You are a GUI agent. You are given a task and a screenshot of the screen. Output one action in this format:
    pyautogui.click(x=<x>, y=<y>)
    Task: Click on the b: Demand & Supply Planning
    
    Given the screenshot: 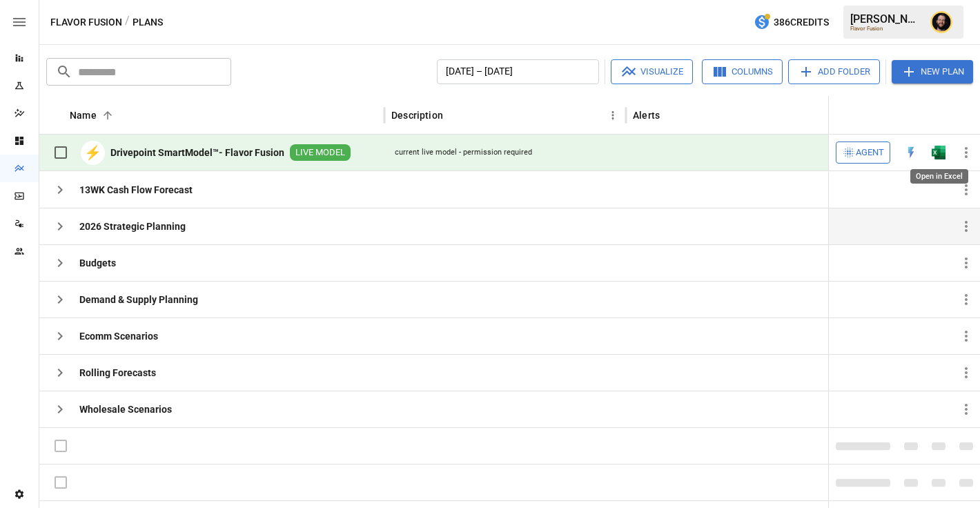 What is the action you would take?
    pyautogui.click(x=139, y=300)
    